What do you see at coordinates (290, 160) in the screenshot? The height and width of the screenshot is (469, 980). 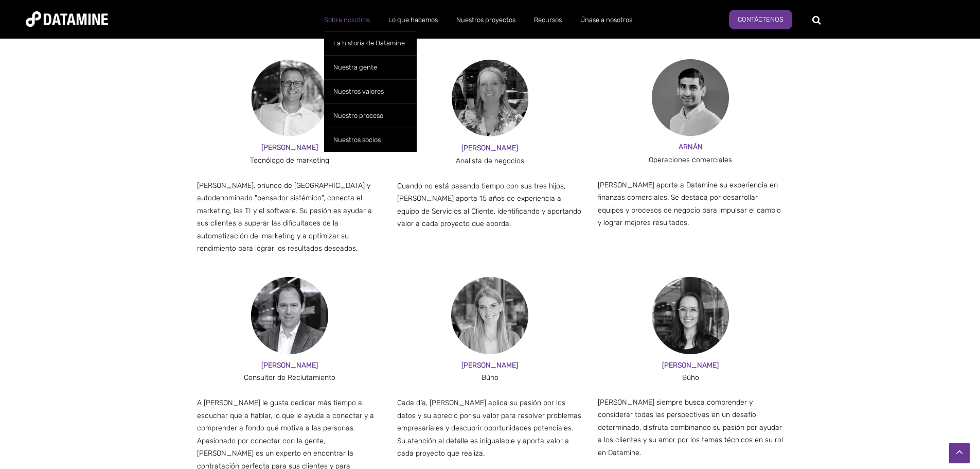 I see `font: Tecnólogo de marketing` at bounding box center [290, 160].